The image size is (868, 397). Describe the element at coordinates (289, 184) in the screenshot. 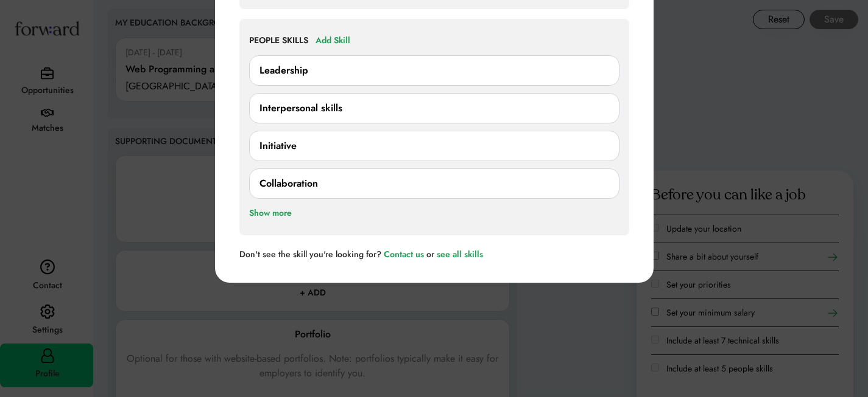

I see `div: Collaboration` at that location.